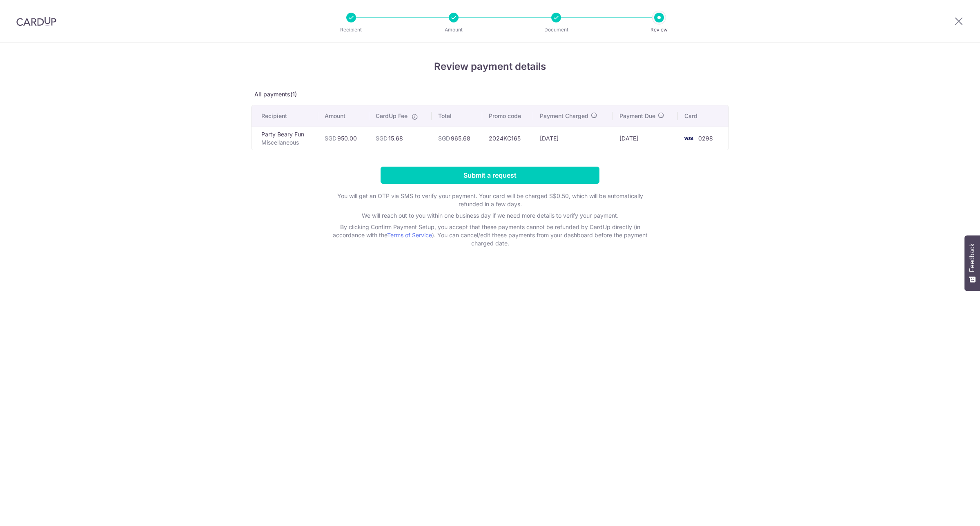 This screenshot has height=526, width=980. I want to click on p: Miscellaneous, so click(286, 143).